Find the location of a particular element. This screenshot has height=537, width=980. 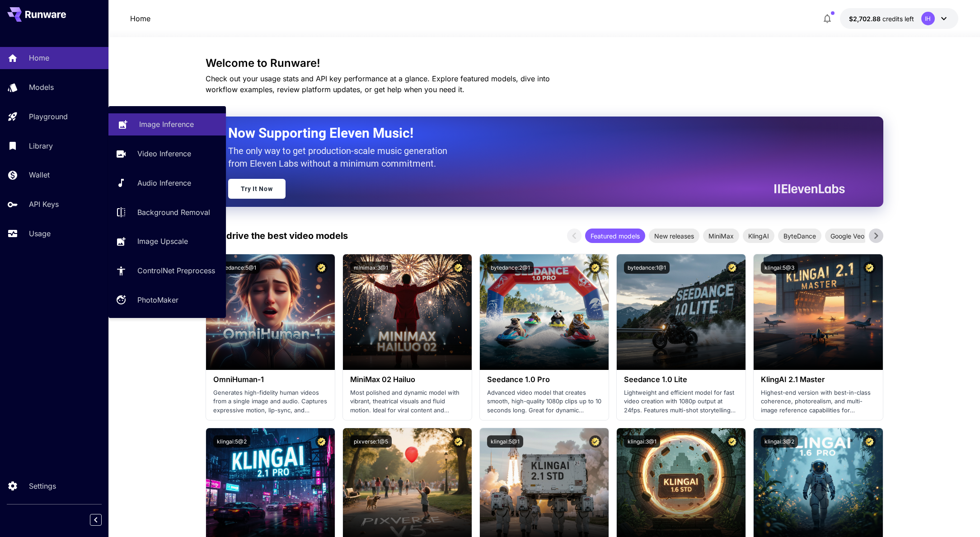

p: Image Inference is located at coordinates (166, 124).